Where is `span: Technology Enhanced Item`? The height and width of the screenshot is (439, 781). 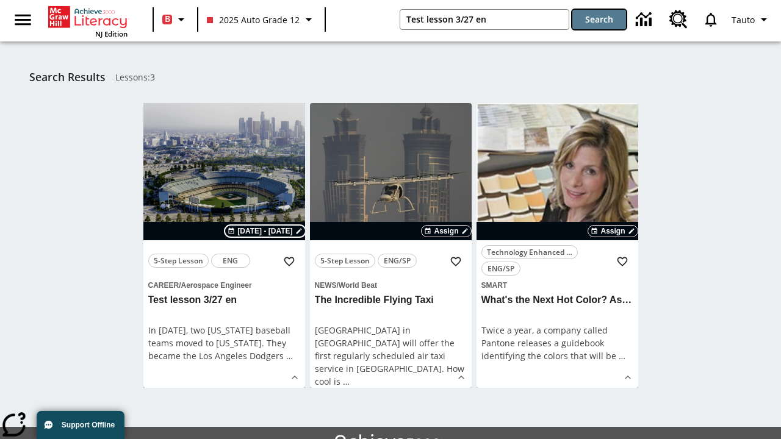 span: Technology Enhanced Item is located at coordinates (530, 252).